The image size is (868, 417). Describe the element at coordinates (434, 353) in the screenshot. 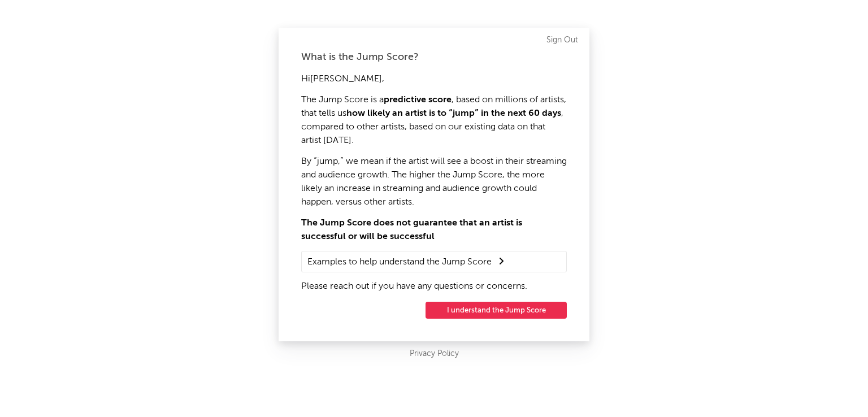

I see `a: Privacy Policy` at that location.